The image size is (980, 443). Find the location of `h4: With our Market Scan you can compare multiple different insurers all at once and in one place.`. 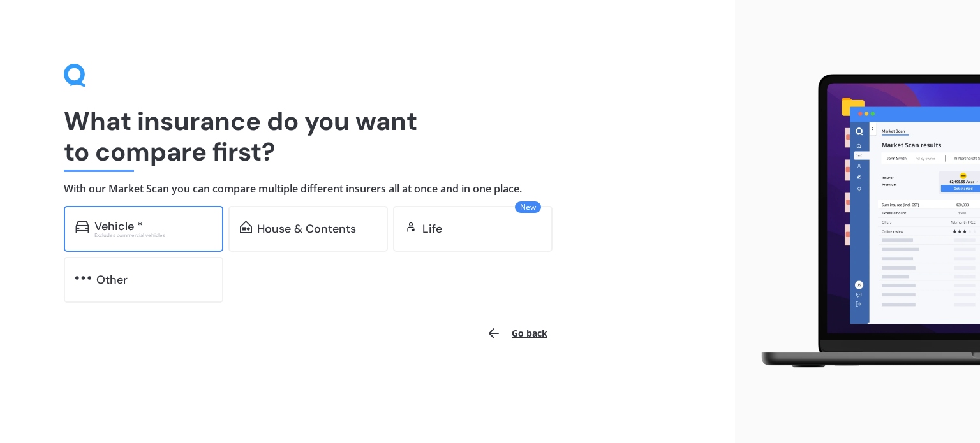

h4: With our Market Scan you can compare multiple different insurers all at once and in one place. is located at coordinates (368, 189).